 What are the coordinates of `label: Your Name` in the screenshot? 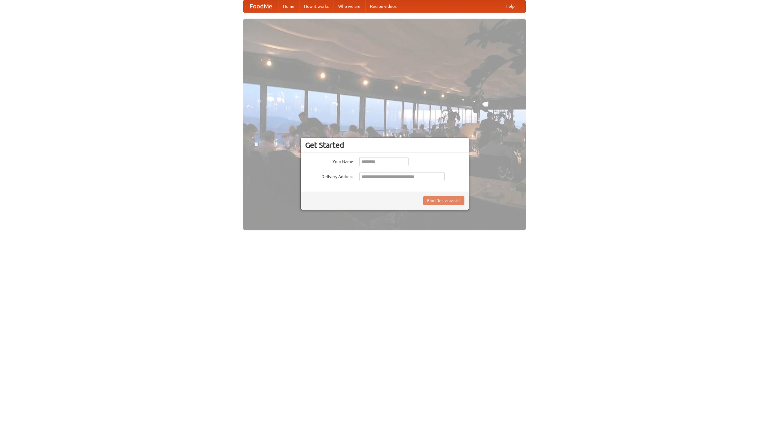 It's located at (329, 161).